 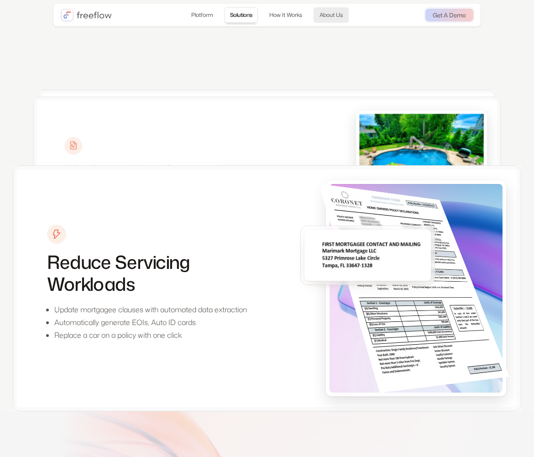 I want to click on a: home, so click(x=86, y=15).